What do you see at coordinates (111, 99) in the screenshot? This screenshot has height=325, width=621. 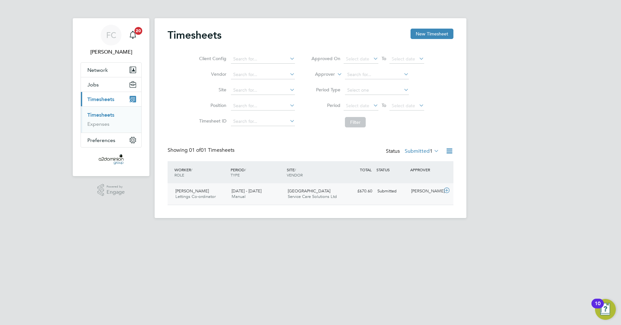 I see `button: Timesheets` at bounding box center [111, 99].